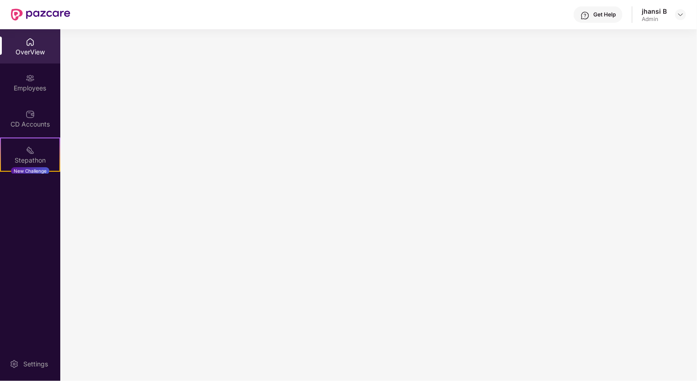 The image size is (697, 381). I want to click on div: Stepathon, so click(30, 160).